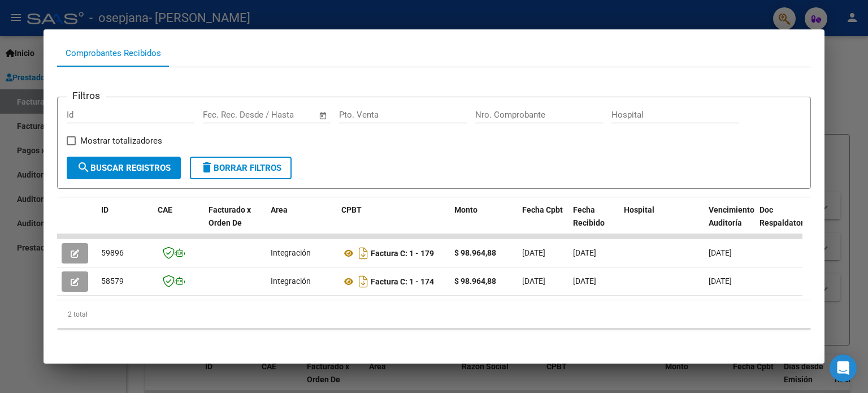 The width and height of the screenshot is (868, 393). Describe the element at coordinates (484, 222) in the screenshot. I see `datatable-header-cell: Monto` at that location.